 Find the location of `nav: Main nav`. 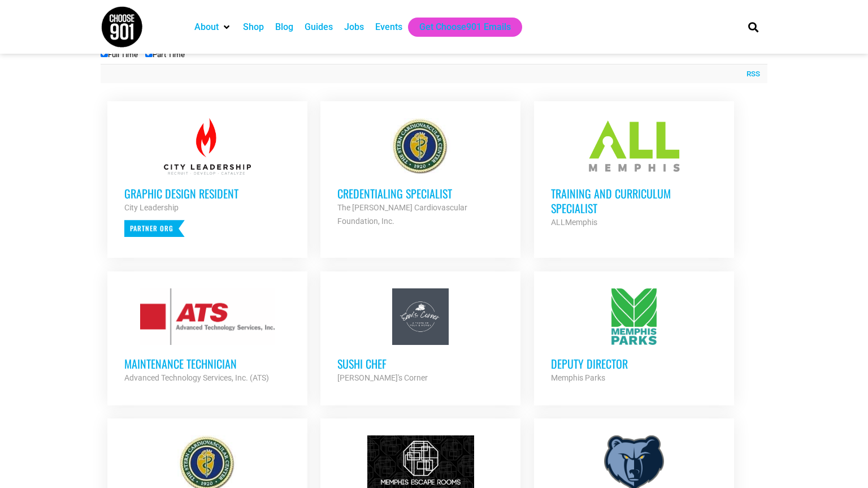

nav: Main nav is located at coordinates (459, 27).